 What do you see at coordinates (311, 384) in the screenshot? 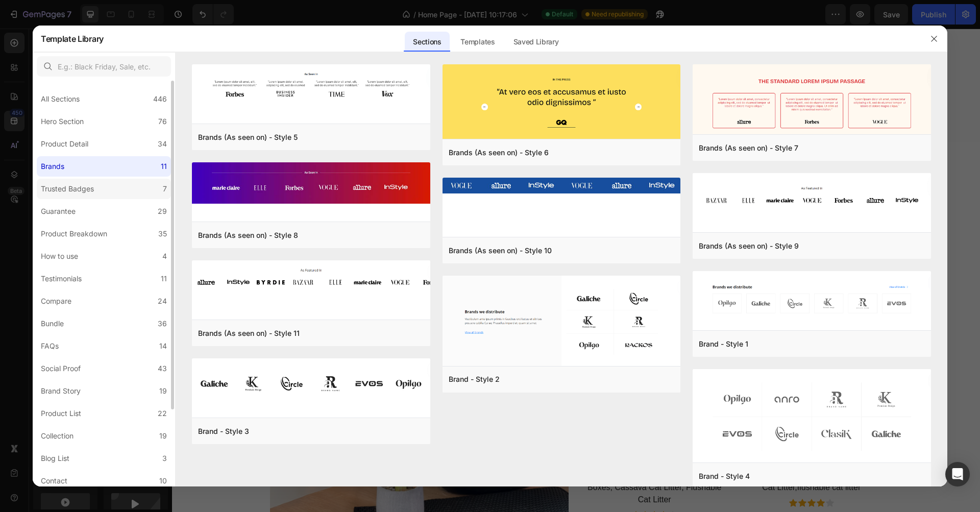
I see `img: b3.png` at bounding box center [311, 384].